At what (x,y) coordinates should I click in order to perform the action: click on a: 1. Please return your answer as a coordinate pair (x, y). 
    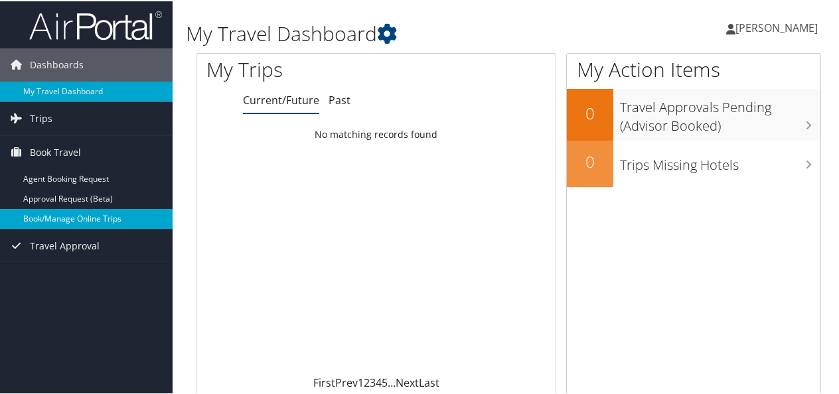
    Looking at the image, I should click on (360, 382).